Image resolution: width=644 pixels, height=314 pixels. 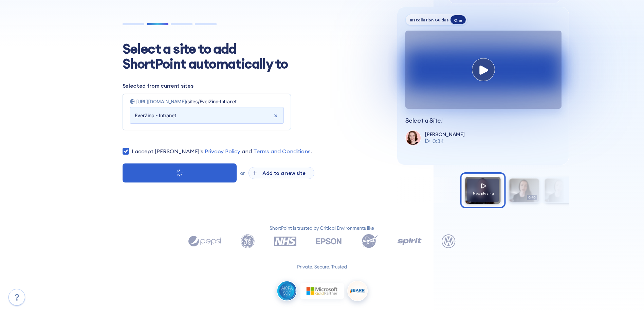 I want to click on p: Selected from current sites, so click(x=252, y=86).